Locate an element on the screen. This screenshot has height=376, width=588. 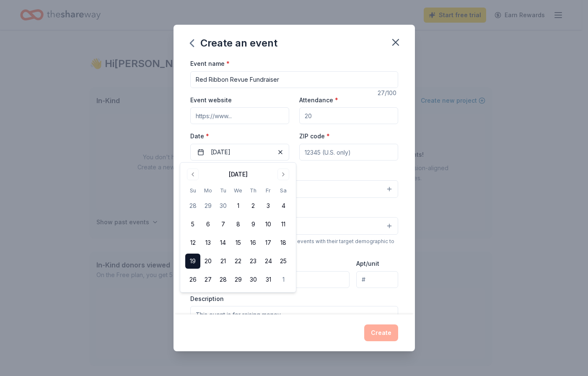
label: Event website is located at coordinates (211, 100).